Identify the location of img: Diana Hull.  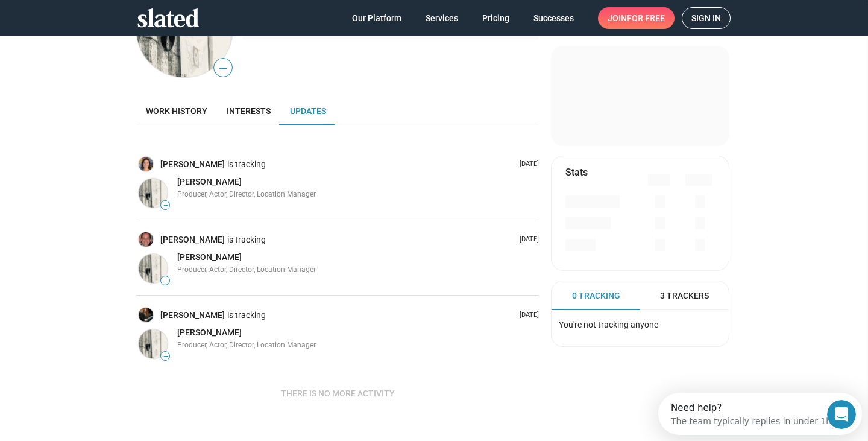
(146, 164).